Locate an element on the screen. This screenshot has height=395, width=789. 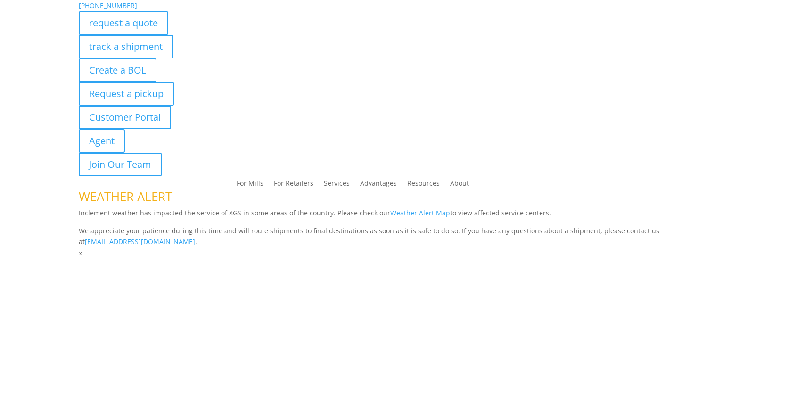
a: About is located at coordinates (460, 185).